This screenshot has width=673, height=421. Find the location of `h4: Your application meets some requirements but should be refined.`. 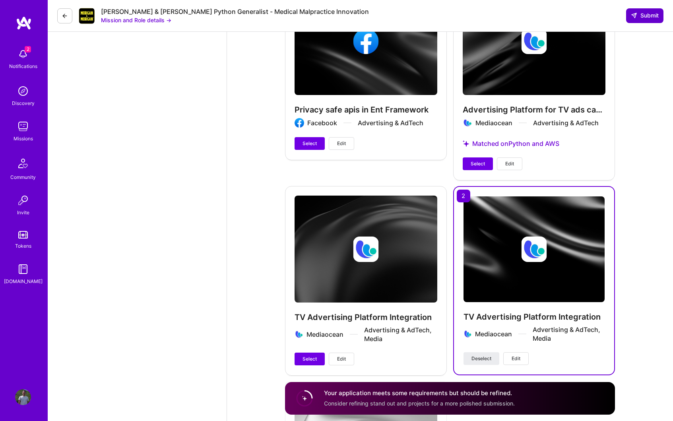

h4: Your application meets some requirements but should be refined. is located at coordinates (419, 393).